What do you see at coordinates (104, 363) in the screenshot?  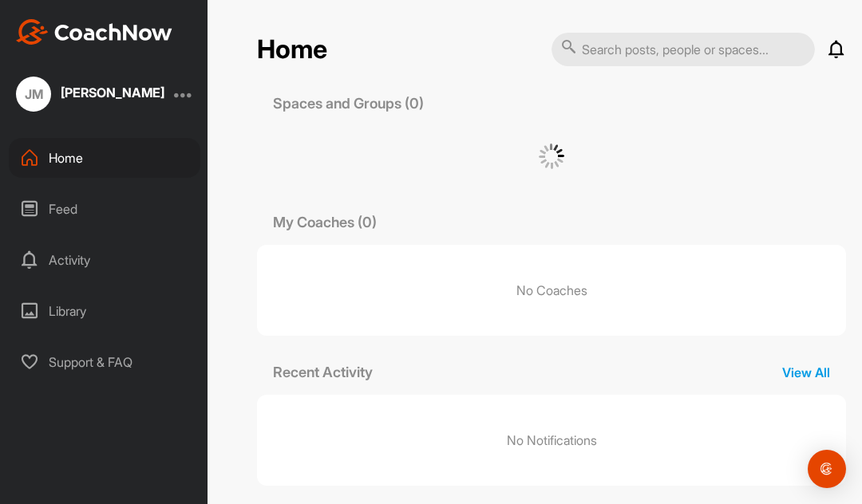 I see `div: Support & FAQ` at bounding box center [104, 363].